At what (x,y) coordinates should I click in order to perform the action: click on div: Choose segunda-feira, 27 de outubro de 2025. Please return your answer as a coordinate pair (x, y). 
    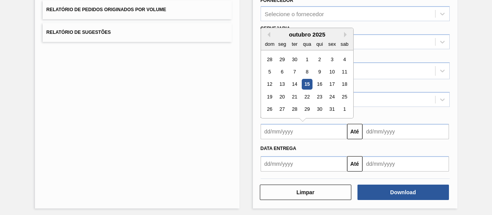
    Looking at the image, I should click on (282, 109).